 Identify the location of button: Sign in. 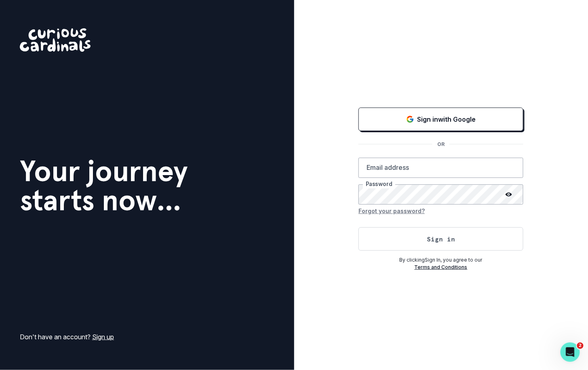
(441, 239).